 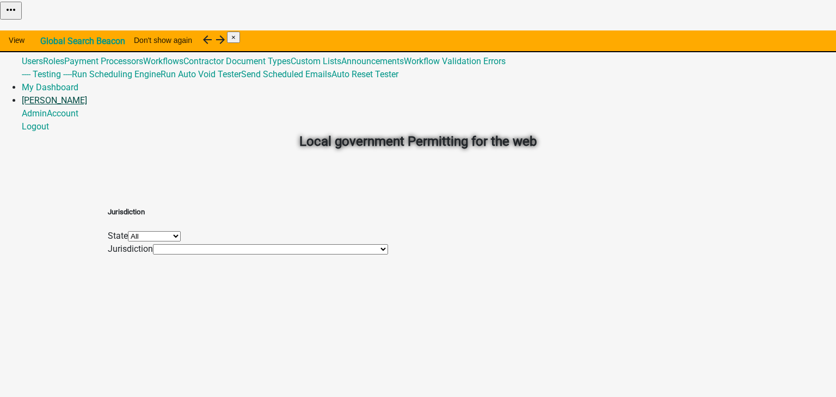 I want to click on label: Jurisdiction, so click(x=130, y=249).